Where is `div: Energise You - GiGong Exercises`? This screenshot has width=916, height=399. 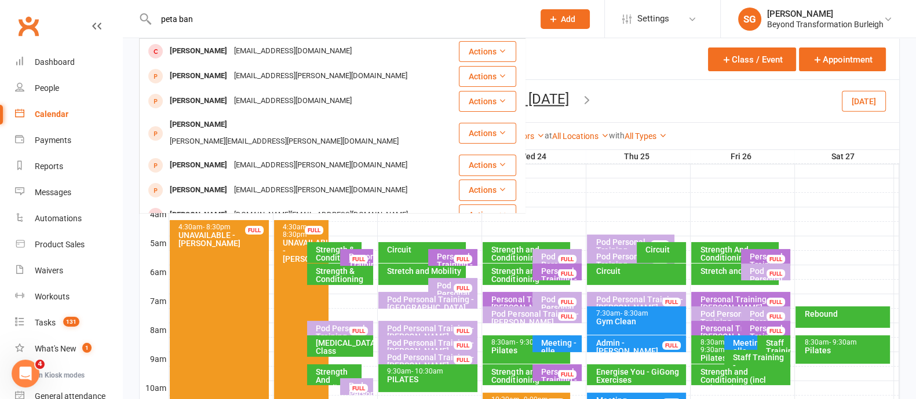 div: Energise You - GiGong Exercises is located at coordinates (639, 376).